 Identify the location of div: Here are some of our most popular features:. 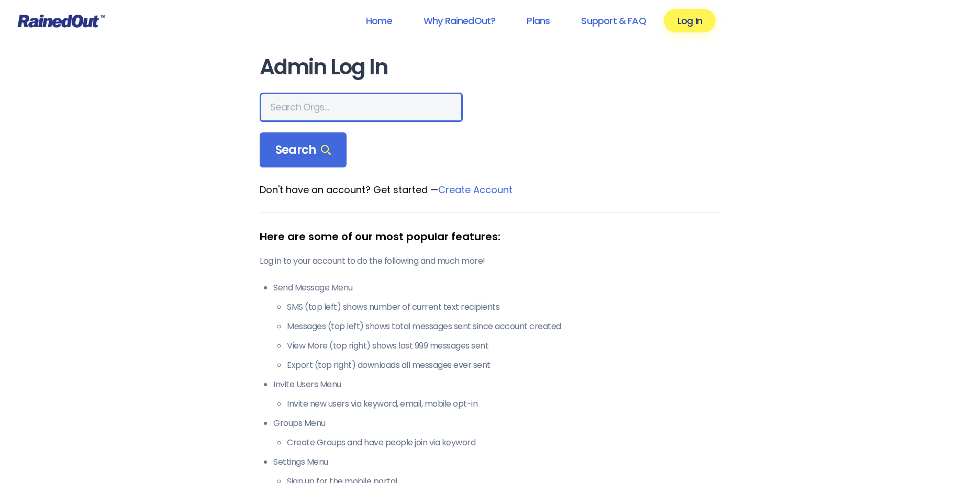
(490, 237).